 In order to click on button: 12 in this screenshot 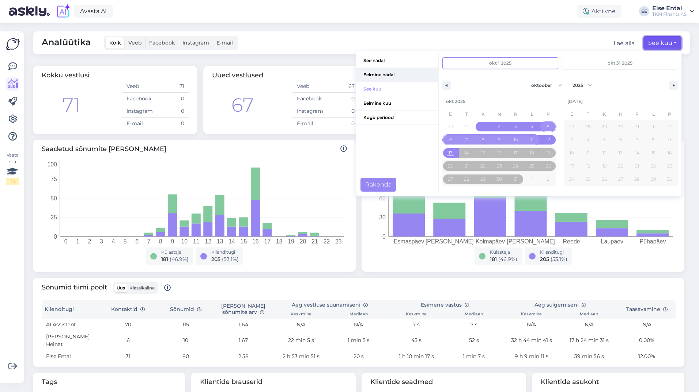, I will do `click(548, 140)`.